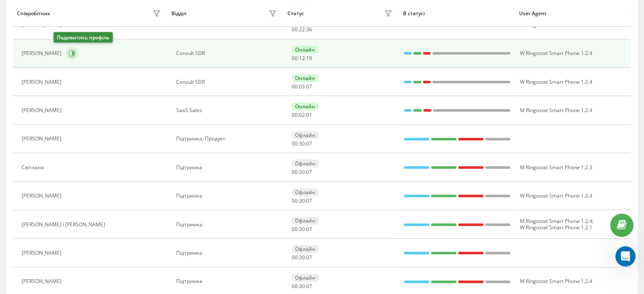 This screenshot has width=644, height=294. What do you see at coordinates (309, 114) in the screenshot?
I see `span: 01` at bounding box center [309, 114].